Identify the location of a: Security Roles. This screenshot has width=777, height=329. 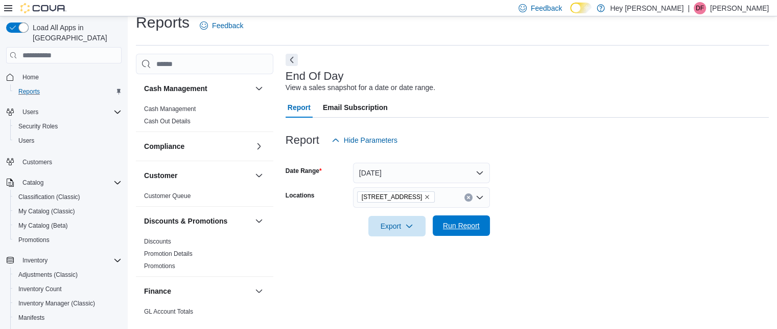
(38, 126).